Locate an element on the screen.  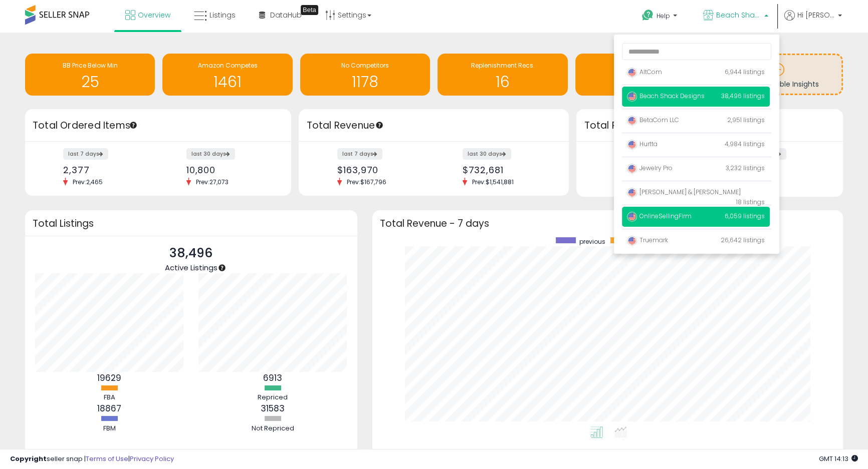
a: Help is located at coordinates (660, 17).